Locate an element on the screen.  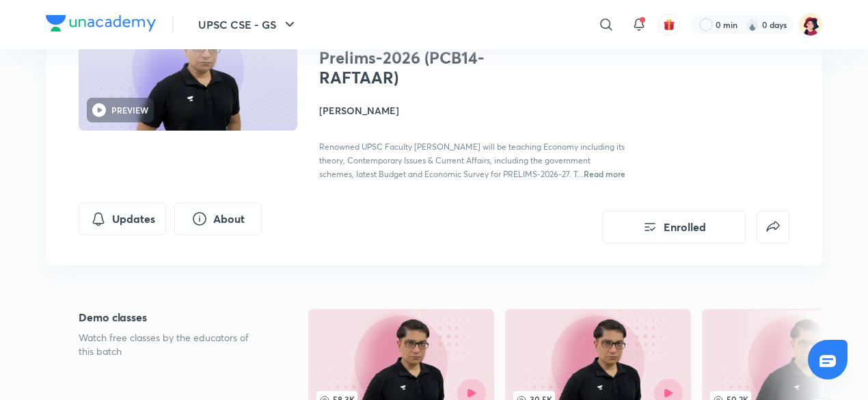
img: Litu Malik is located at coordinates (810, 25).